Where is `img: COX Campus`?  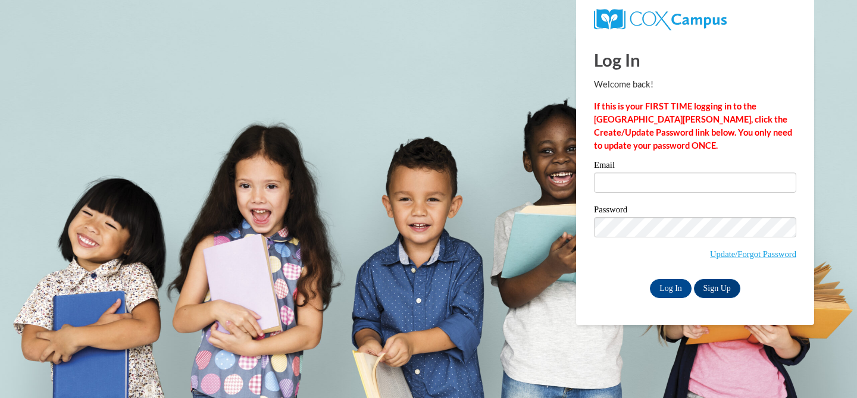 img: COX Campus is located at coordinates (660, 20).